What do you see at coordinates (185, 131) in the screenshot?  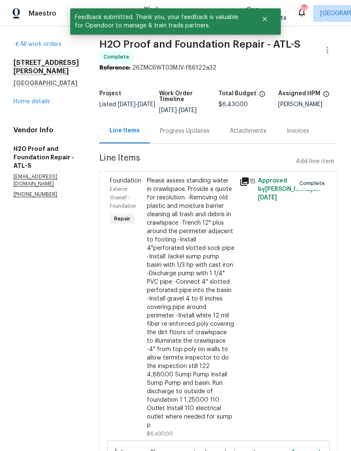 I see `div: Progress Updates` at bounding box center [185, 131].